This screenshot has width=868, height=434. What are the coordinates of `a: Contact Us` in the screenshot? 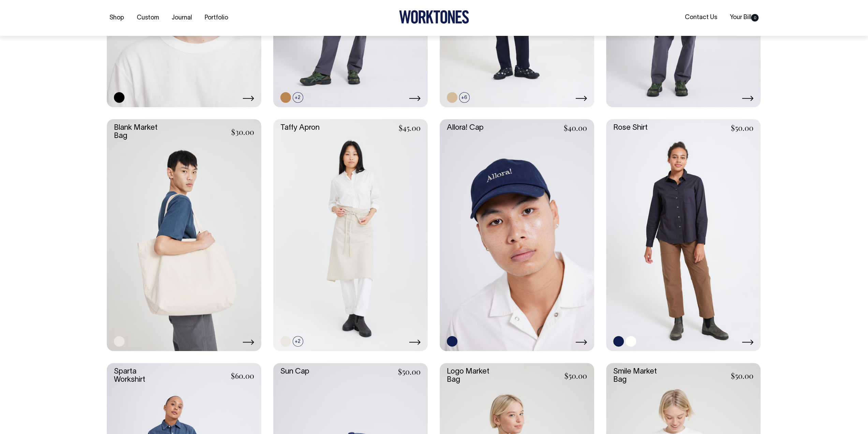 It's located at (700, 17).